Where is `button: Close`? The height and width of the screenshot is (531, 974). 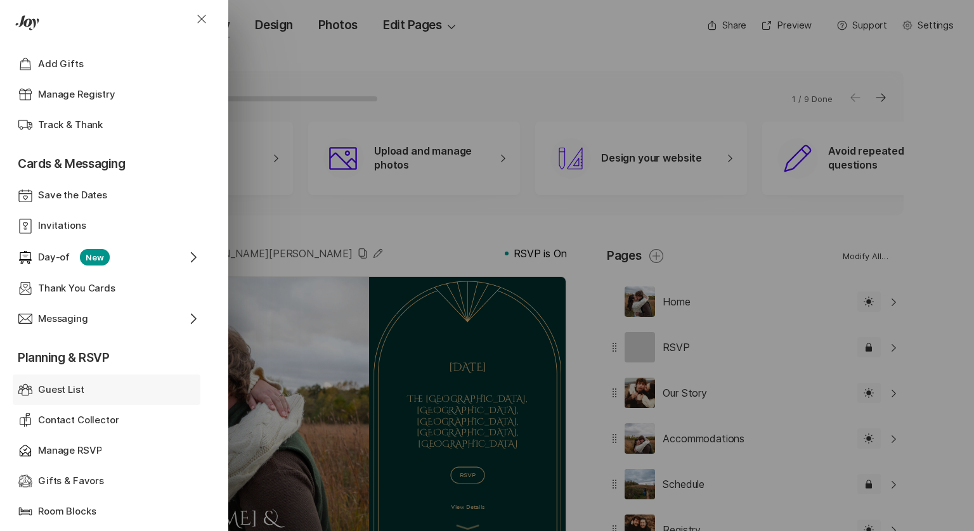
button: Close is located at coordinates (202, 19).